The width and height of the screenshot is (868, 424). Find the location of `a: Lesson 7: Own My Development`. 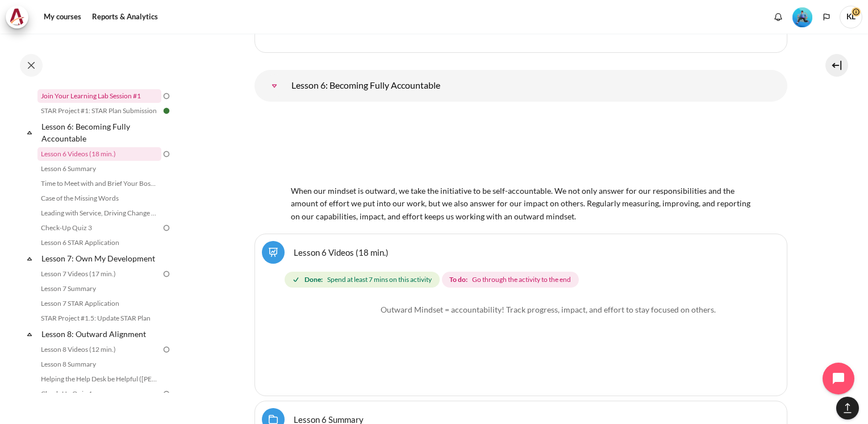

a: Lesson 7: Own My Development is located at coordinates (101, 258).